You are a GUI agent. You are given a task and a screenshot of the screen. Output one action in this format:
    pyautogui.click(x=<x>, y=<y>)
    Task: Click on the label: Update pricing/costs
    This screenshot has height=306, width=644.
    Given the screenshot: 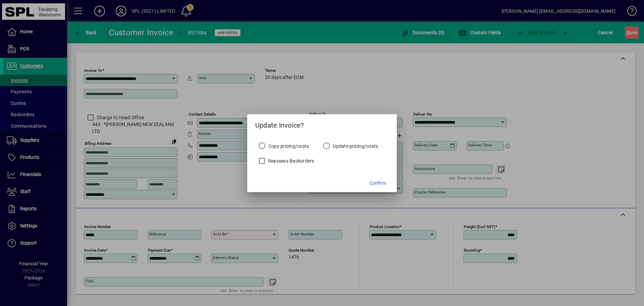 What is the action you would take?
    pyautogui.click(x=354, y=146)
    